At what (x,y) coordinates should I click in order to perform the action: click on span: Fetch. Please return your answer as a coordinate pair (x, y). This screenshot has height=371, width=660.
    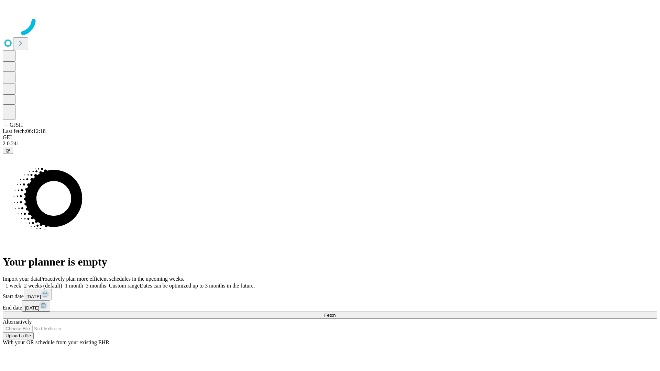
    Looking at the image, I should click on (330, 315).